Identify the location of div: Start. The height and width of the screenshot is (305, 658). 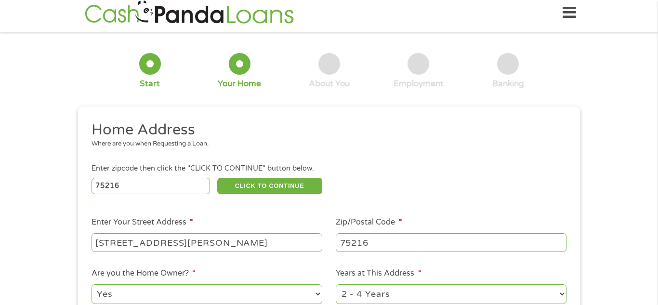
(150, 84).